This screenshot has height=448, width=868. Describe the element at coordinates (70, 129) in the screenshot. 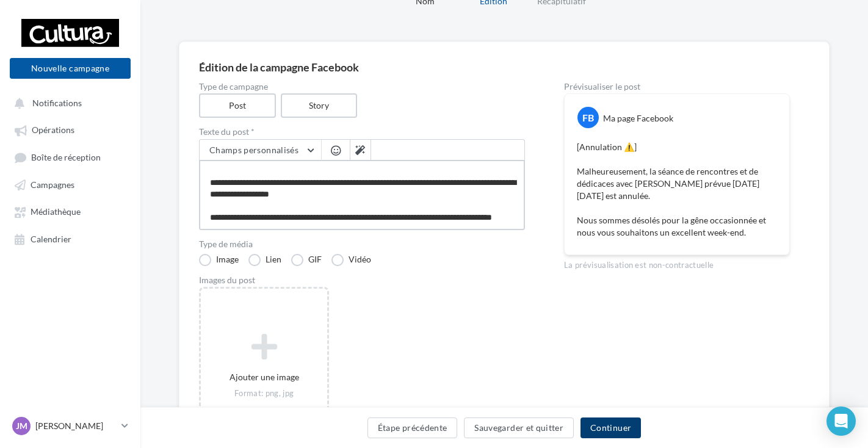

I see `a: Opérations` at that location.